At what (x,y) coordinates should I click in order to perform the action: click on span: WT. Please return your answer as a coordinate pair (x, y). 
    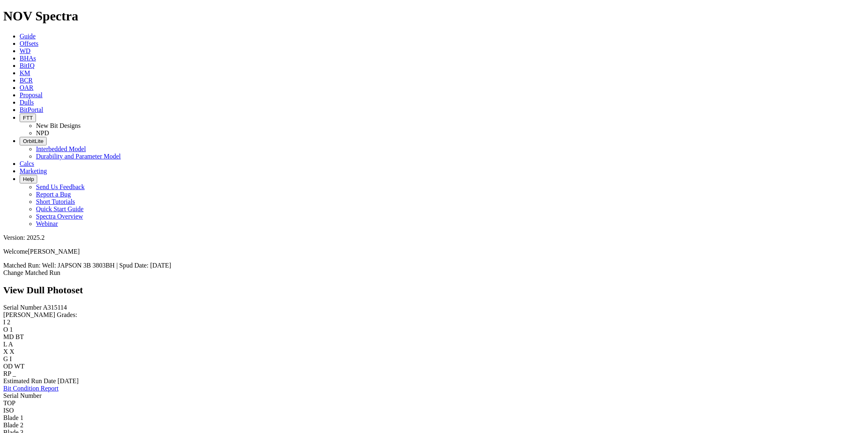
    Looking at the image, I should click on (19, 366).